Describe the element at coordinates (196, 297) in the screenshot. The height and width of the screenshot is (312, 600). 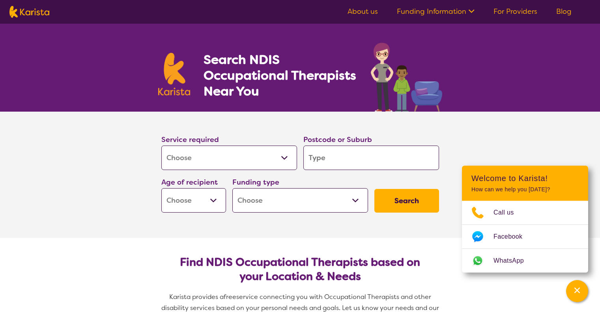
I see `span: Karista provides a` at that location.